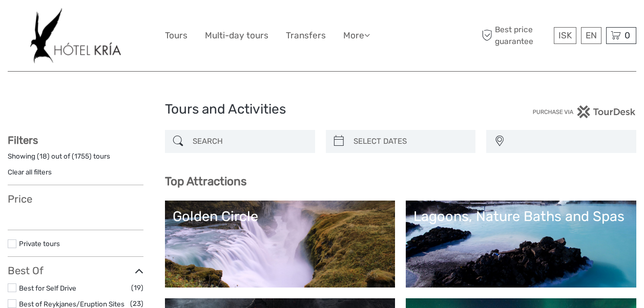 Image resolution: width=644 pixels, height=308 pixels. I want to click on h3: Price, so click(75, 199).